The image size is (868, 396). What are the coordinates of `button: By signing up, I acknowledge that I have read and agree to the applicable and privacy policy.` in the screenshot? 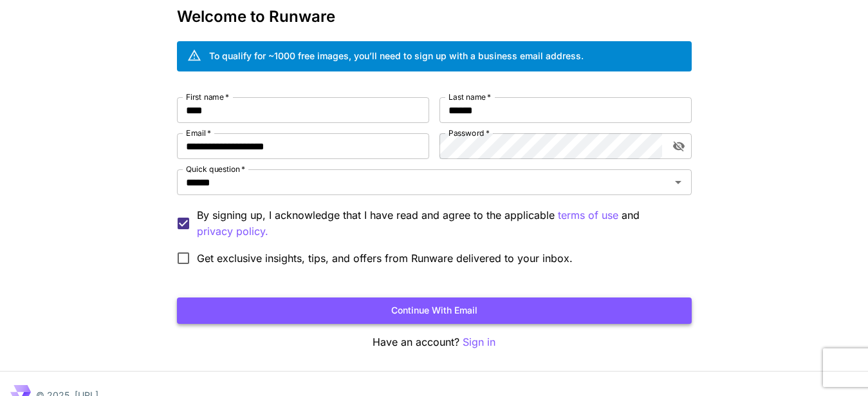 It's located at (588, 215).